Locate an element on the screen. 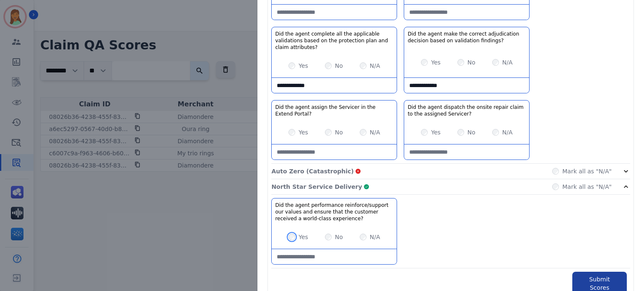  h3: Did the agent assign the Servicer in the Extend Portal? is located at coordinates (334, 110).